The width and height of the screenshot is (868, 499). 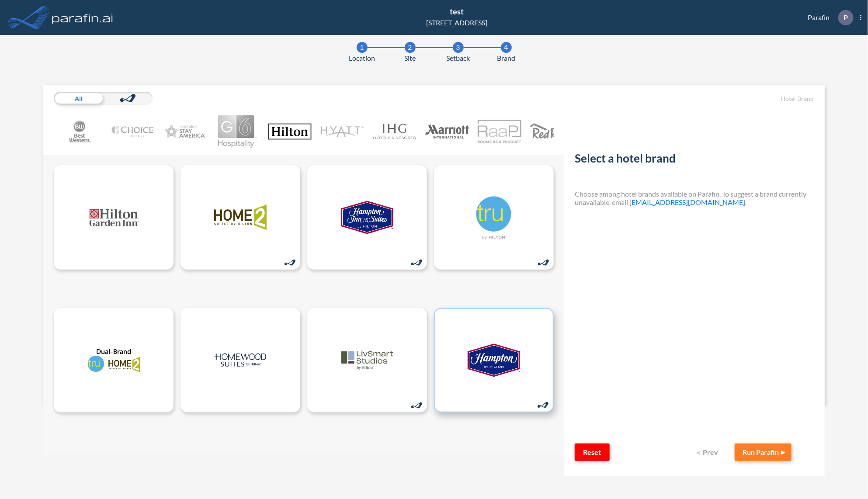 I want to click on h4: Choose among hotel brands available on Parafin. To suggest a brand currently unavailable, email ., so click(x=694, y=198).